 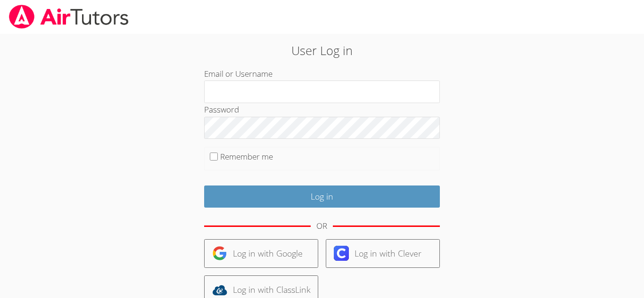 What do you see at coordinates (238, 74) in the screenshot?
I see `label: Email or Username` at bounding box center [238, 74].